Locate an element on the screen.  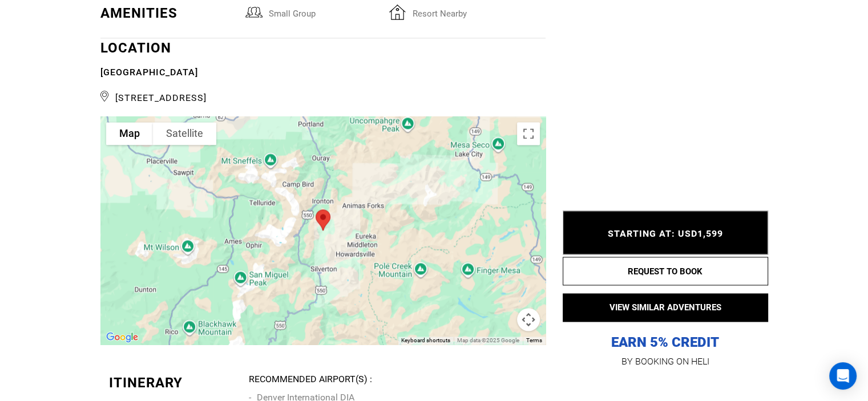
span: resort nearby is located at coordinates (470, 11).